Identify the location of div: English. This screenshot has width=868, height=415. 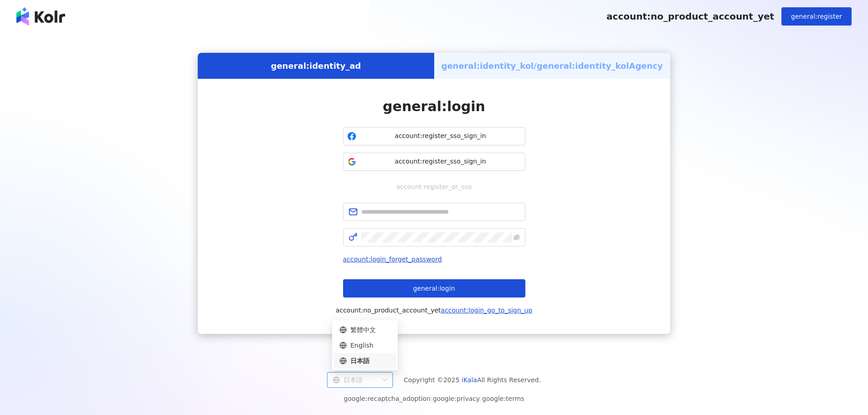
(365, 345).